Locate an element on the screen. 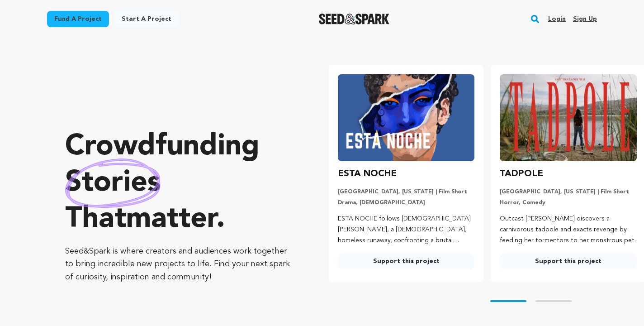 The width and height of the screenshot is (644, 326). img: Seed&Spark Logo Dark Mode is located at coordinates (354, 19).